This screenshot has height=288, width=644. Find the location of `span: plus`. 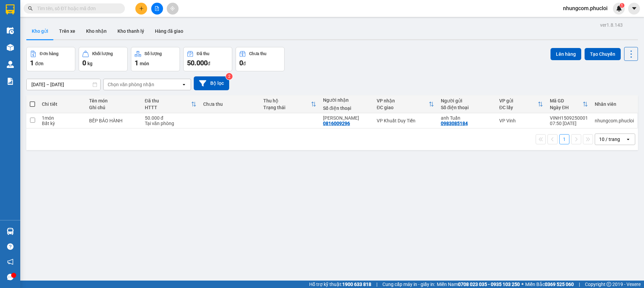

span: plus is located at coordinates (141, 9).